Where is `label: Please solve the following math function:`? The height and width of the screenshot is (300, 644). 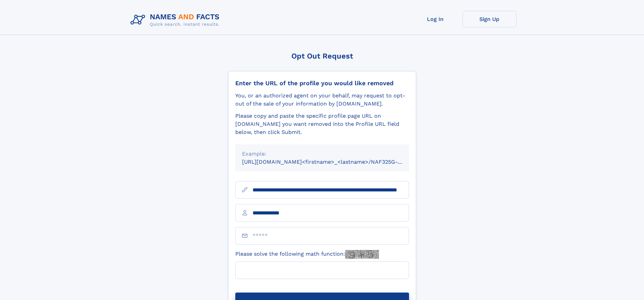 label: Please solve the following math function: is located at coordinates (307, 254).